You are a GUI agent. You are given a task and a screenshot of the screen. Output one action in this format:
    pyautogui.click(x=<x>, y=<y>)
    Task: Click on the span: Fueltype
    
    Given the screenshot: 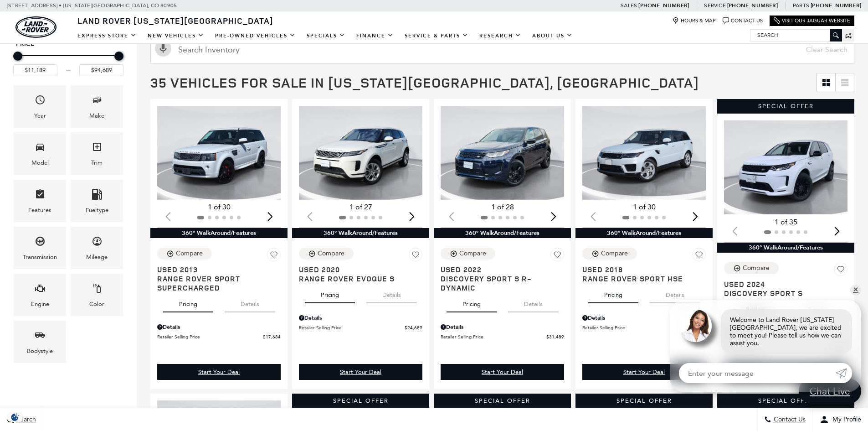 What is the action you would take?
    pyautogui.click(x=97, y=196)
    